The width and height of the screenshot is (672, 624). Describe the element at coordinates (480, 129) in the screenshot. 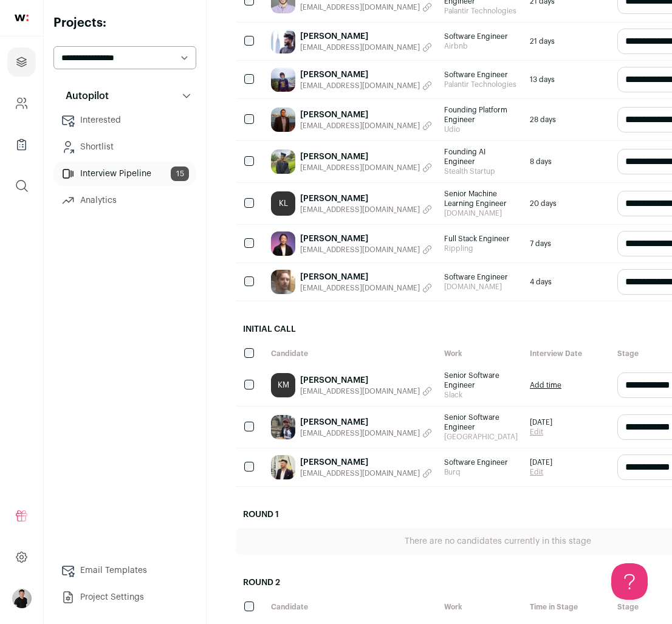

I see `span: Udio` at that location.